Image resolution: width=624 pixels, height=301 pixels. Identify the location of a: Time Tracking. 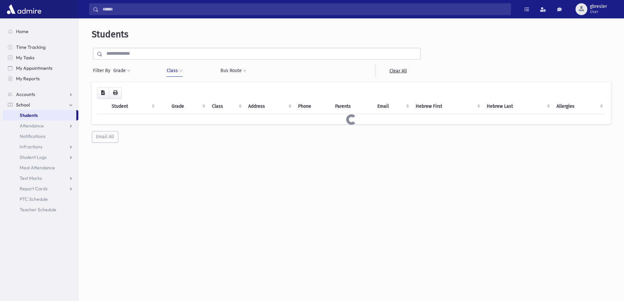
(40, 47).